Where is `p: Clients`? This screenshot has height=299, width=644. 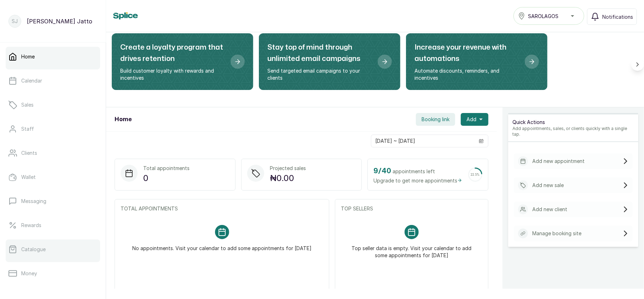
p: Clients is located at coordinates (29, 153).